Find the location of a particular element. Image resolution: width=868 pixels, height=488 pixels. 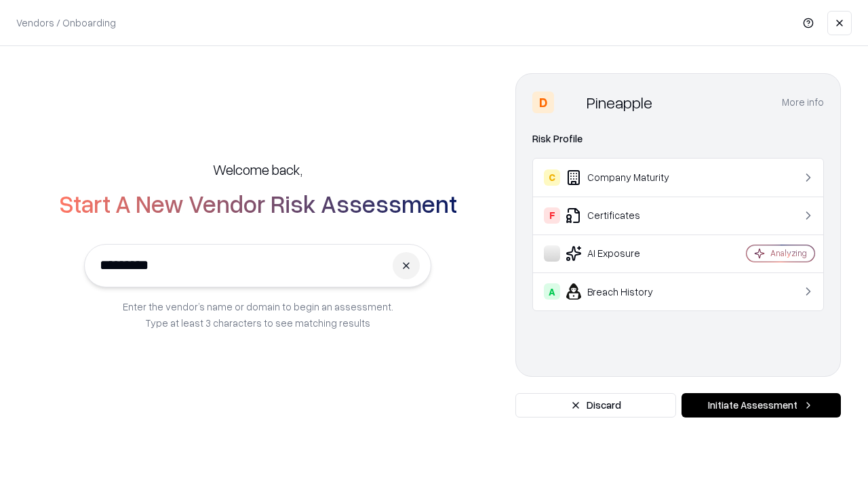

div: AI Exposure is located at coordinates (625, 254).